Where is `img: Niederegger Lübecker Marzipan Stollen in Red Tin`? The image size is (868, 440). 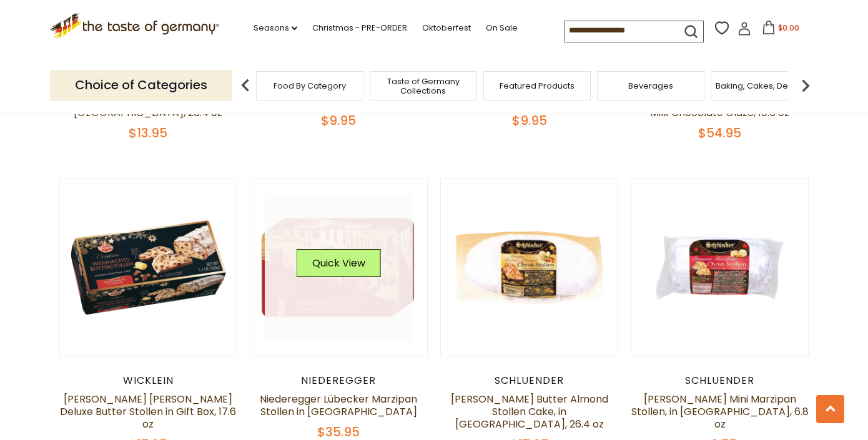
img: Niederegger Lübecker Marzipan Stollen in Red Tin is located at coordinates (339, 267).